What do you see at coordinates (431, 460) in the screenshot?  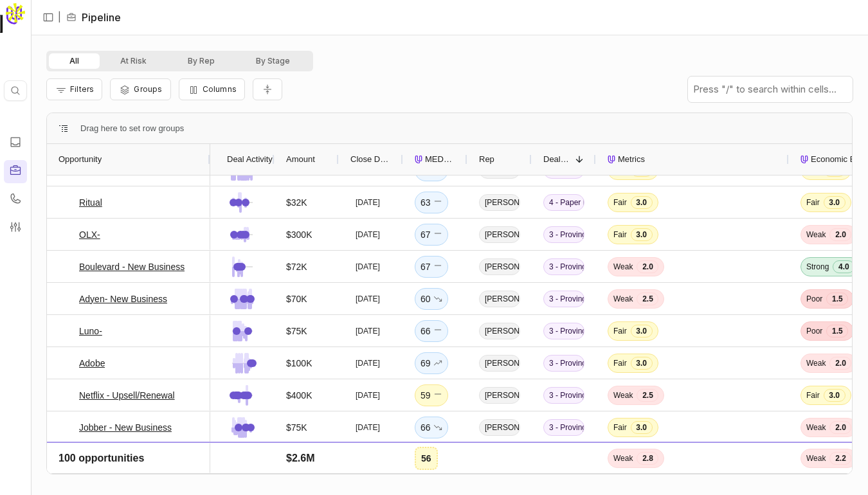 I see `div: 57` at bounding box center [431, 460].